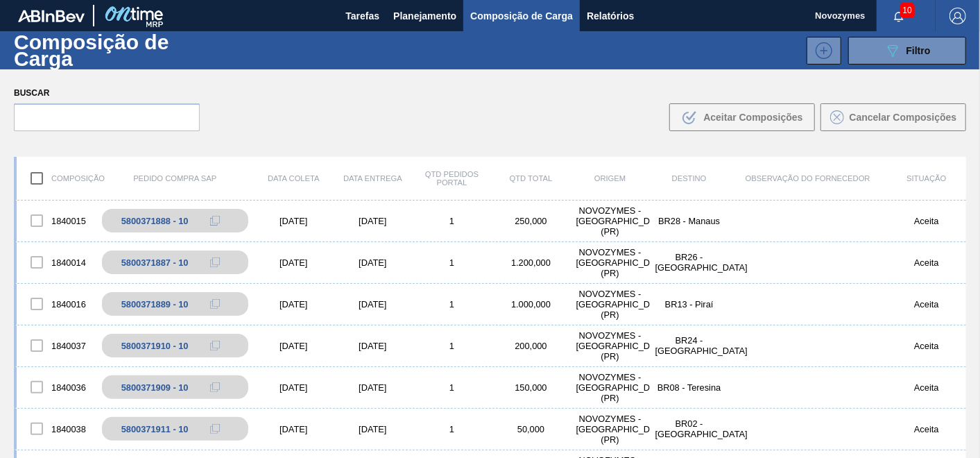 This screenshot has width=980, height=458. What do you see at coordinates (56, 178) in the screenshot?
I see `div: Composição` at bounding box center [56, 178].